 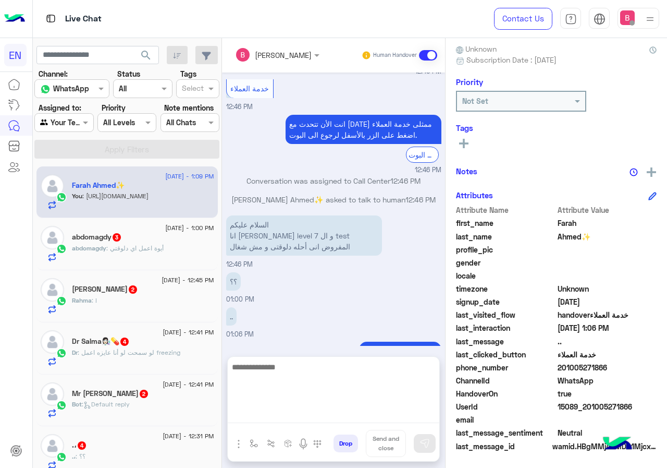 What do you see at coordinates (117, 237) in the screenshot?
I see `span: 3` at bounding box center [117, 237].